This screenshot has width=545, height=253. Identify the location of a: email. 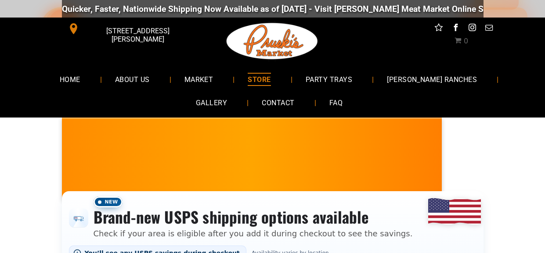
(488, 29).